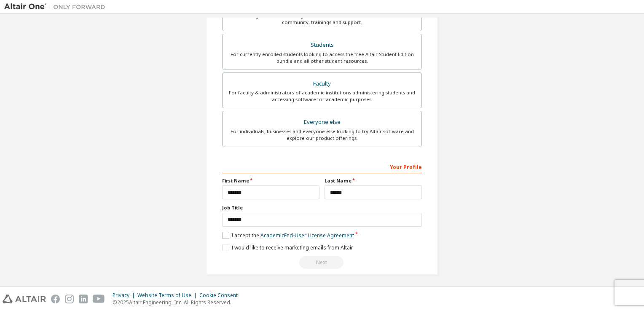 This screenshot has height=311, width=644. I want to click on div: For currently enrolled students looking to access the free Altair Student Edition bundle and all ..., so click(322, 58).